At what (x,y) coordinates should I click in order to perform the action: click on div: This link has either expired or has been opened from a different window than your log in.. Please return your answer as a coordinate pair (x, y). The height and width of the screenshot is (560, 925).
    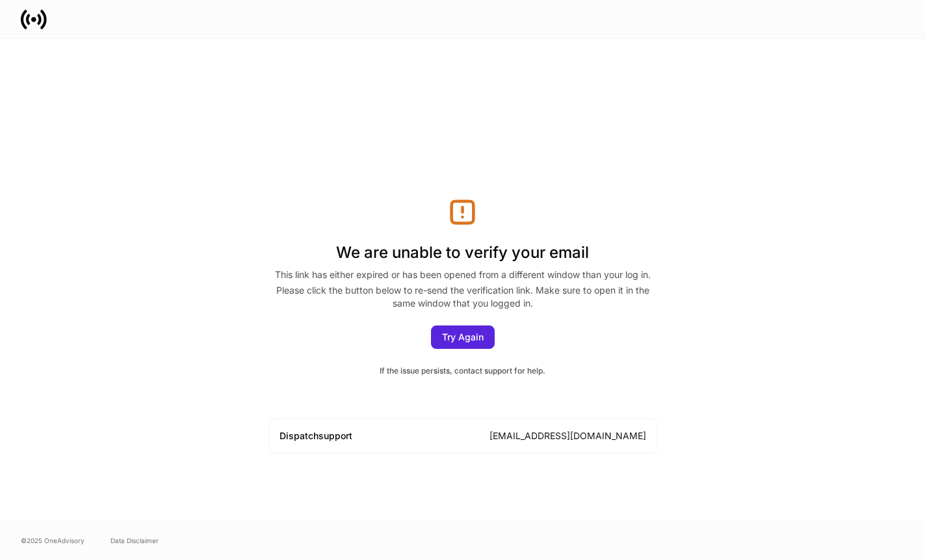
    Looking at the image, I should click on (462, 276).